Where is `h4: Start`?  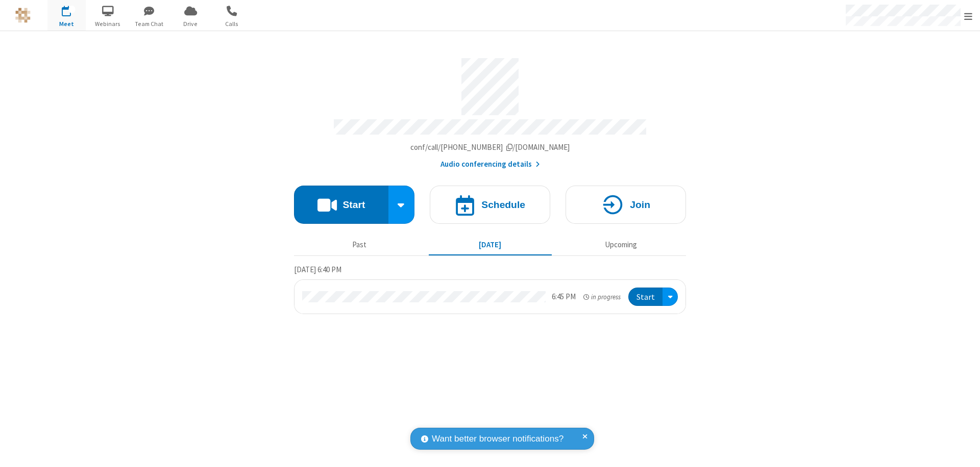 h4: Start is located at coordinates (354, 205).